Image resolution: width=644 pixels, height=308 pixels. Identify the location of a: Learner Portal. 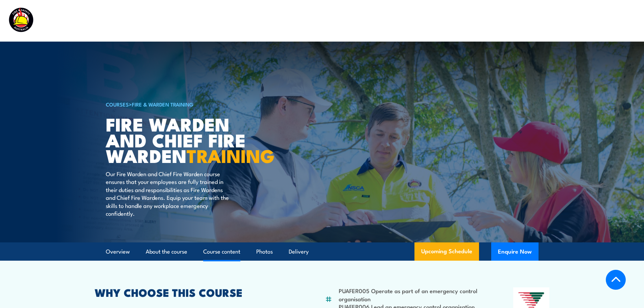
(557, 21).